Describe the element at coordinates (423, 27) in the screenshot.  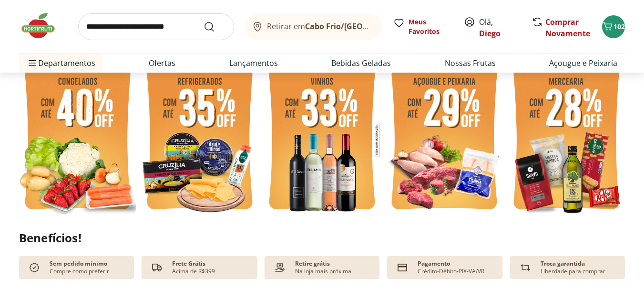
I see `a: Meus Favoritos` at that location.